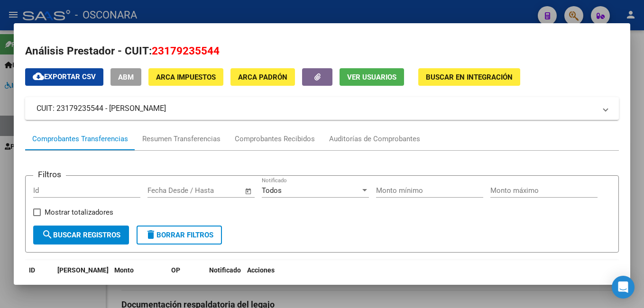 Image resolution: width=644 pixels, height=308 pixels. What do you see at coordinates (372, 77) in the screenshot?
I see `button: Ver Usuarios` at bounding box center [372, 77].